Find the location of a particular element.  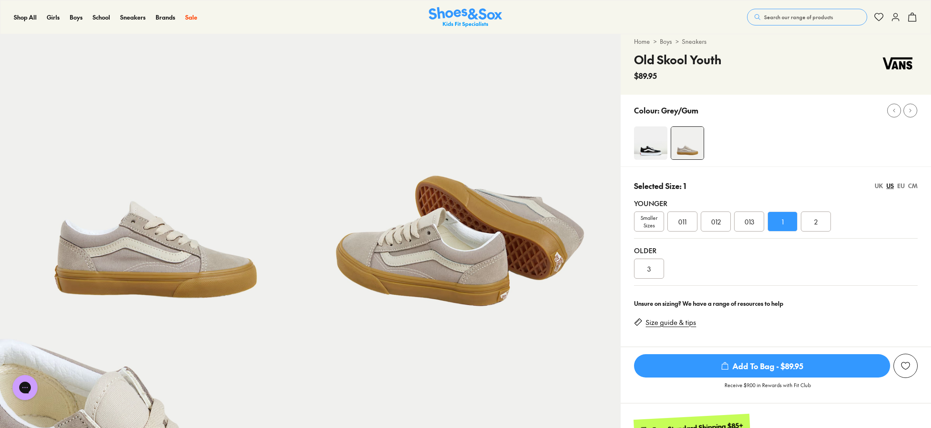

span: Boys is located at coordinates (76, 17).